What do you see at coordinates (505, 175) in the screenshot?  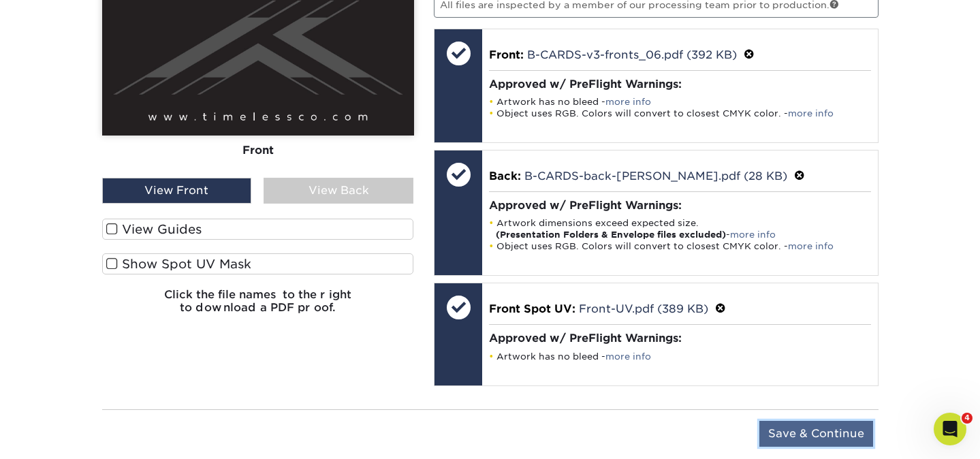 I see `span: Back:` at bounding box center [505, 175].